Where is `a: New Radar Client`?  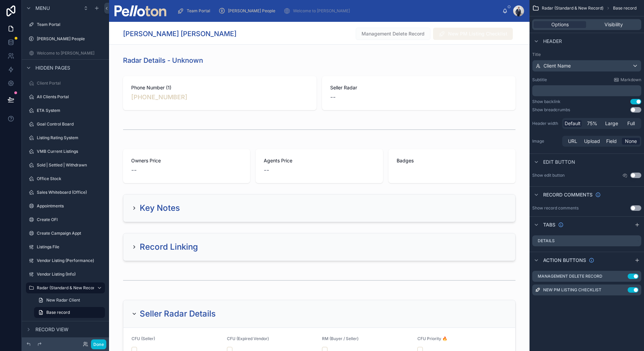
a: New Radar Client is located at coordinates (69, 300).